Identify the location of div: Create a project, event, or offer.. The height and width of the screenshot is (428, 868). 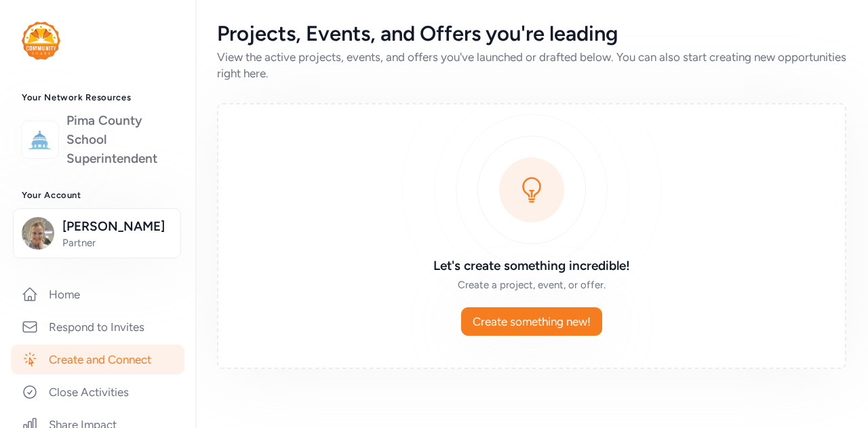
(532, 285).